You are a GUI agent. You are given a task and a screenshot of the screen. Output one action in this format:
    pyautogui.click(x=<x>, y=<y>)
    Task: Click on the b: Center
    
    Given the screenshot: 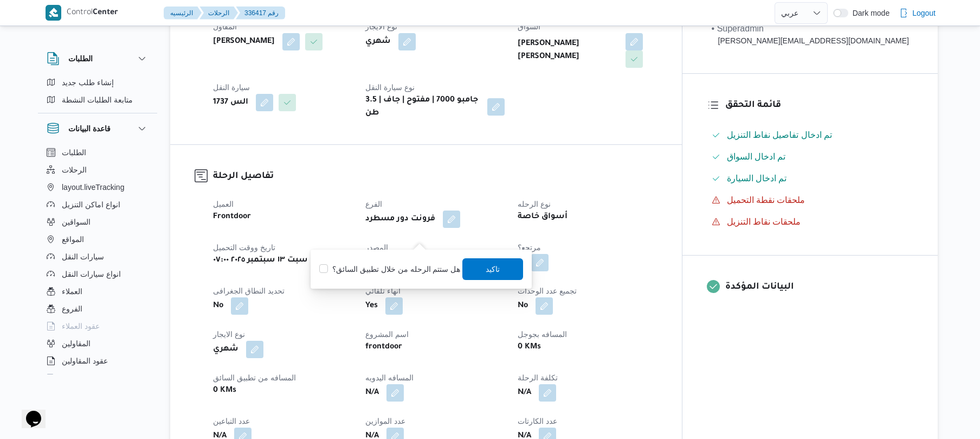 What is the action you would take?
    pyautogui.click(x=105, y=13)
    